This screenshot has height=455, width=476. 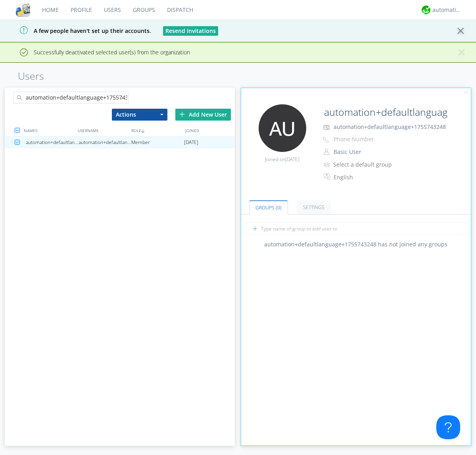 What do you see at coordinates (366, 177) in the screenshot?
I see `div: English` at bounding box center [366, 177].